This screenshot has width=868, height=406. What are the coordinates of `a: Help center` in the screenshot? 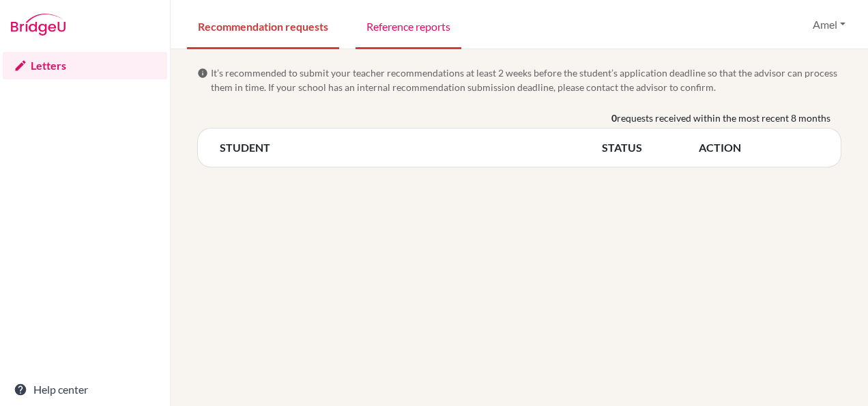 It's located at (85, 389).